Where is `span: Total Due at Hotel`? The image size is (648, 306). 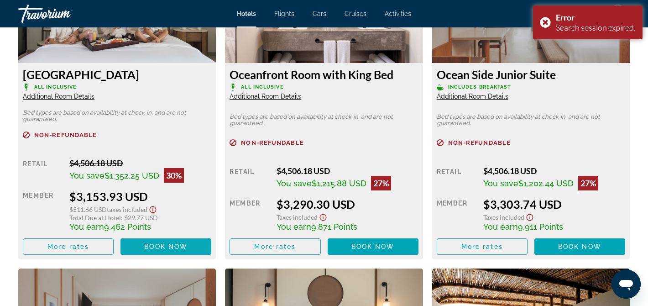 span: Total Due at Hotel is located at coordinates (95, 217).